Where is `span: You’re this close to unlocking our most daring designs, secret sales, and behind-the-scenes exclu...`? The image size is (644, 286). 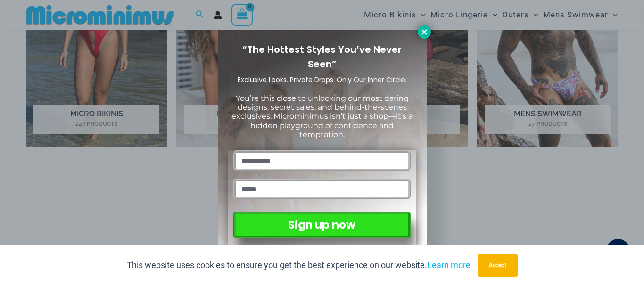 span: You’re this close to unlocking our most daring designs, secret sales, and behind-the-scenes exclu... is located at coordinates (322, 117).